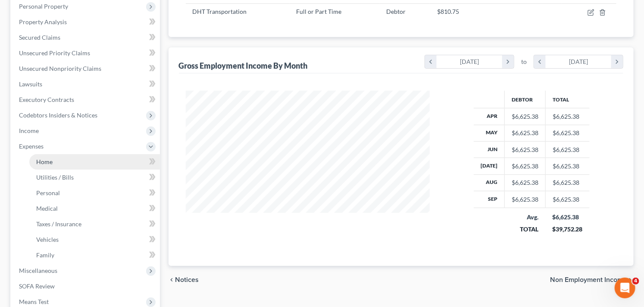 The image size is (644, 307). Describe the element at coordinates (54, 53) in the screenshot. I see `span: Unsecured Priority Claims` at that location.